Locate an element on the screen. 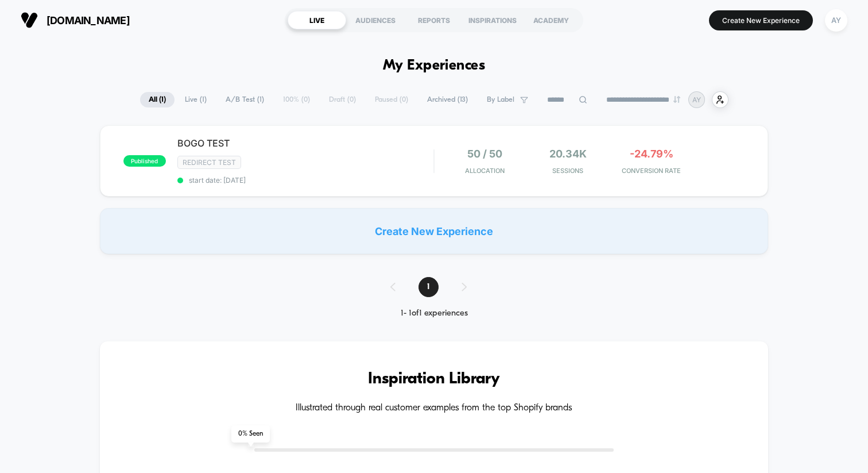 The height and width of the screenshot is (473, 868). span: By Label is located at coordinates (501, 99).